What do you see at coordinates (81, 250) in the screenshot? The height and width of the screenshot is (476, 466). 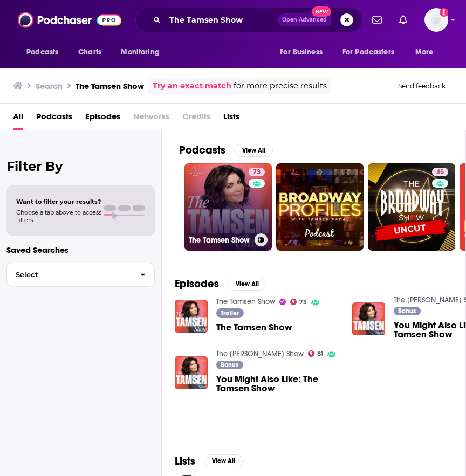 I see `p: Saved Searches` at bounding box center [81, 250].